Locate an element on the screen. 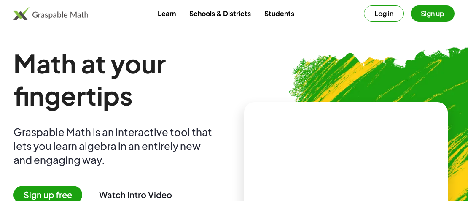  button: Log in is located at coordinates (384, 13).